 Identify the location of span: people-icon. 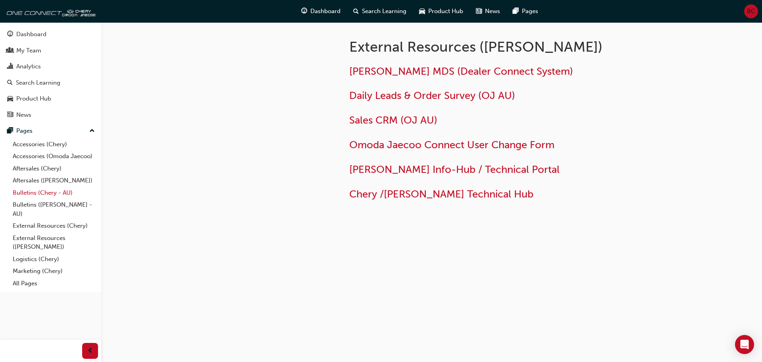
(10, 51).